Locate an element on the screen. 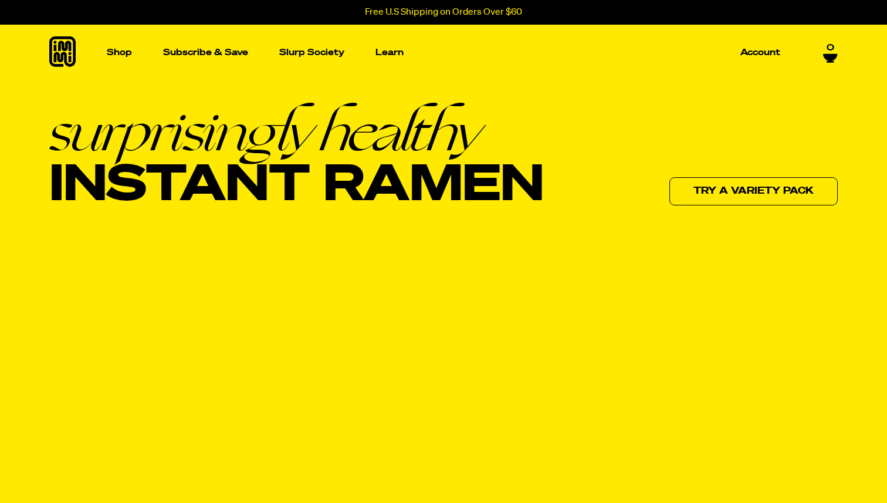 The width and height of the screenshot is (887, 503). p: Learn is located at coordinates (390, 52).